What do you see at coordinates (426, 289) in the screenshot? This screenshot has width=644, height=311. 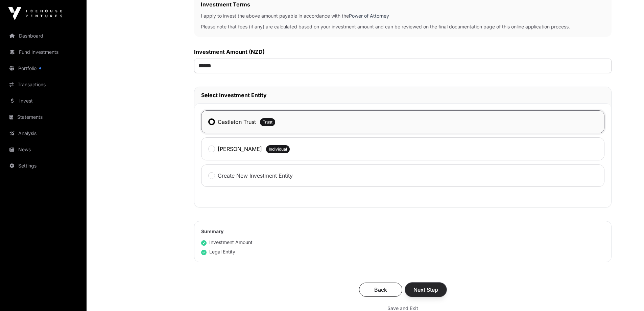 I see `span: Next Step` at bounding box center [426, 289].